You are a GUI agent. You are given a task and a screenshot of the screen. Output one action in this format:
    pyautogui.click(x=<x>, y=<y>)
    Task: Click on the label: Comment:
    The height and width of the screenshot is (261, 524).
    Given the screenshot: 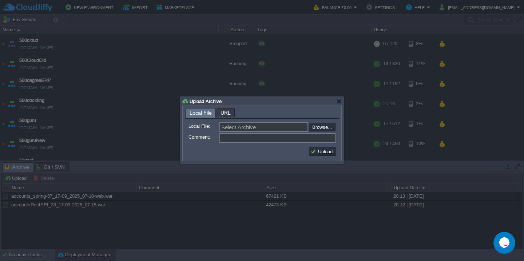 What is the action you would take?
    pyautogui.click(x=203, y=137)
    